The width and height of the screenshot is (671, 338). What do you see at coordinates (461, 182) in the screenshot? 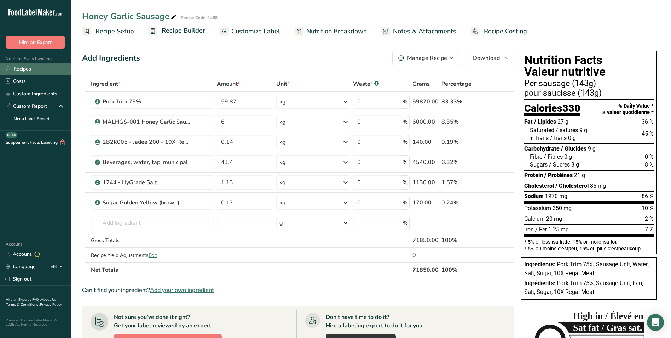
I see `div: 1.57%` at bounding box center [461, 182].